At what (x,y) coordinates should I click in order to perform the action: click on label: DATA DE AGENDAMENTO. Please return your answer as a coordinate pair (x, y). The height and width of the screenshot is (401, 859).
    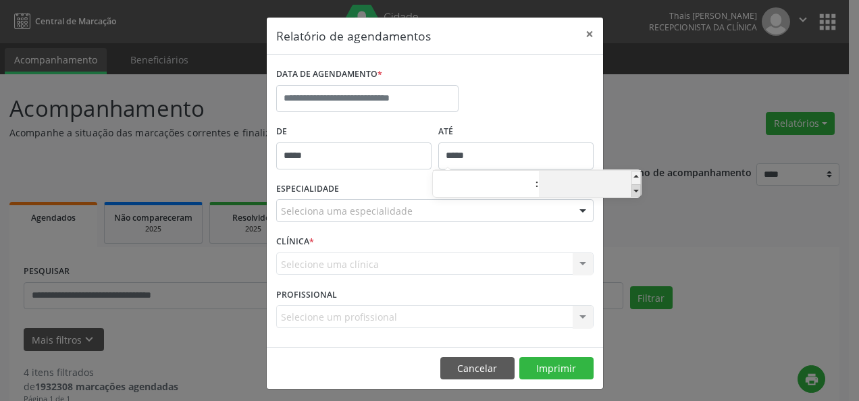
    Looking at the image, I should click on (329, 74).